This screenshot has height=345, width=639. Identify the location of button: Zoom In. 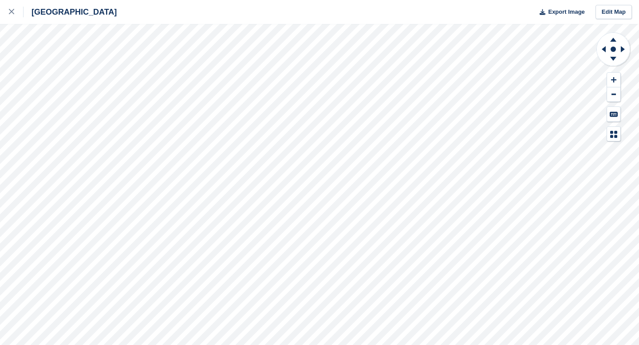
(613, 80).